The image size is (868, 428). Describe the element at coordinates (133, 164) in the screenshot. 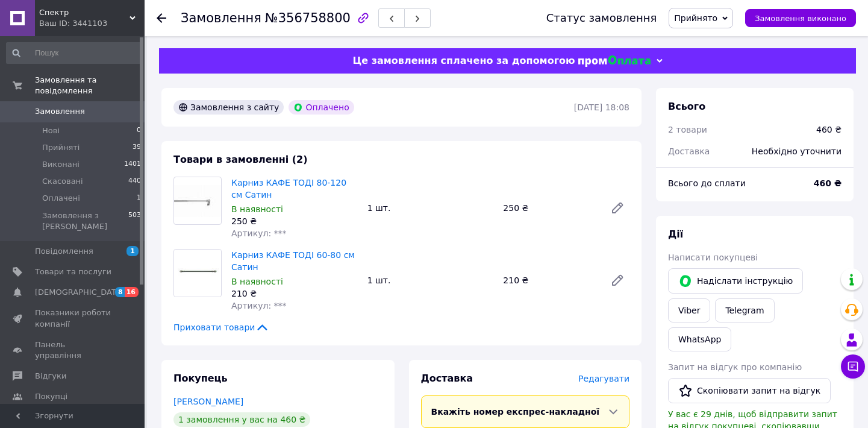

I see `span: 1401` at that location.